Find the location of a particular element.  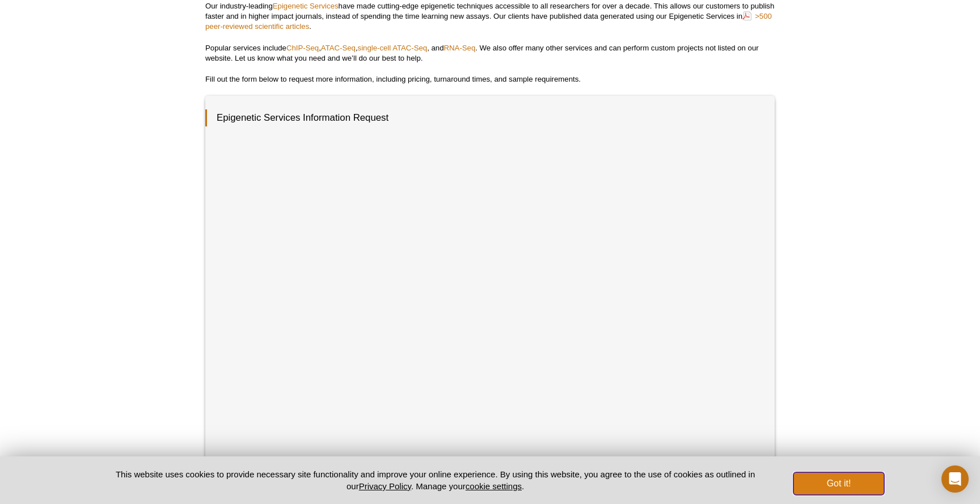

p: Our industry-leading have made cutting-edge epigenetic techniques accessible to all researchers f... is located at coordinates (490, 16).